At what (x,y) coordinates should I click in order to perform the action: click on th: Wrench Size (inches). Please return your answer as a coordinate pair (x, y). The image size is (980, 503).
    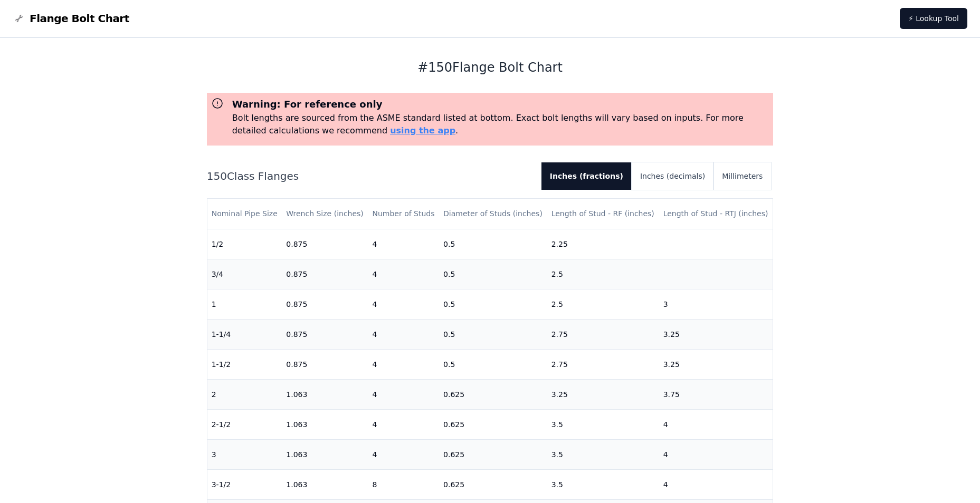
    Looking at the image, I should click on (325, 214).